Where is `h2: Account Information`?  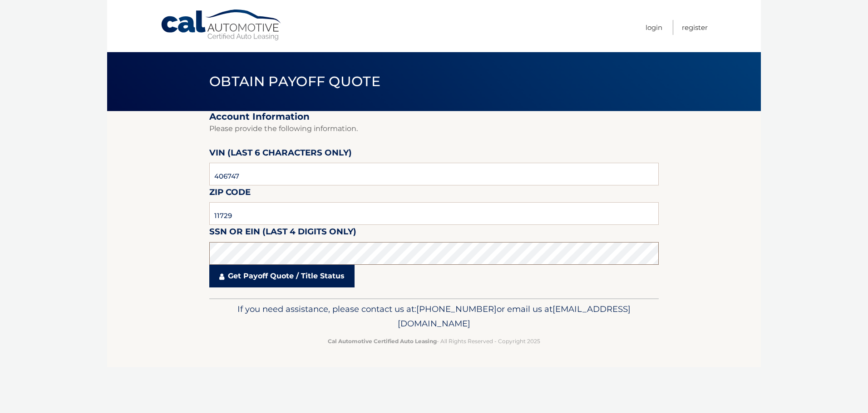
h2: Account Information is located at coordinates (434, 117).